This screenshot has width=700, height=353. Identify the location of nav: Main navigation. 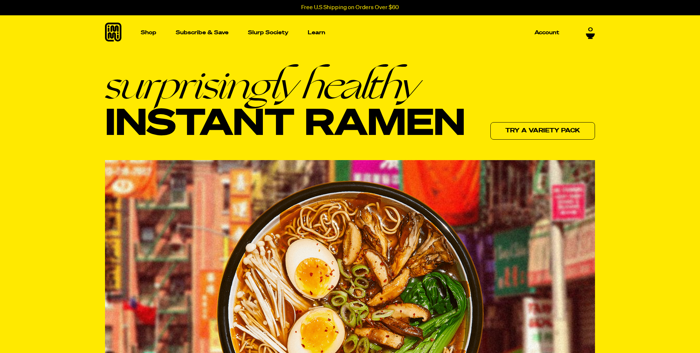
(350, 32).